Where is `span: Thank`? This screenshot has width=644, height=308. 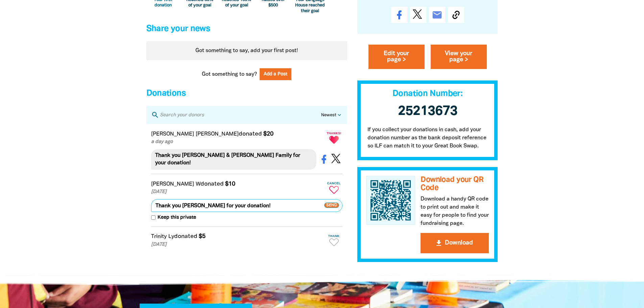
span: Thank is located at coordinates (334, 236).